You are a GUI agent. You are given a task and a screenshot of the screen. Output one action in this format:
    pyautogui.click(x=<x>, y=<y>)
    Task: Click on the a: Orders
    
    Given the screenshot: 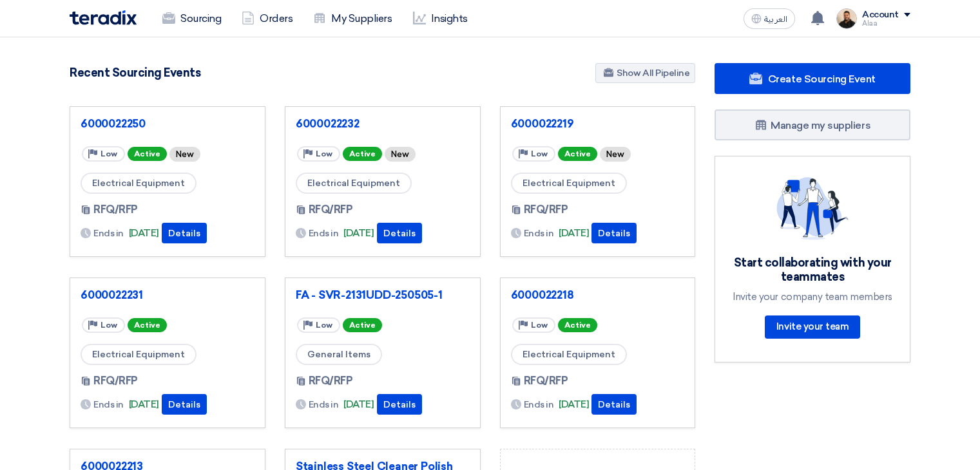 What is the action you would take?
    pyautogui.click(x=267, y=18)
    